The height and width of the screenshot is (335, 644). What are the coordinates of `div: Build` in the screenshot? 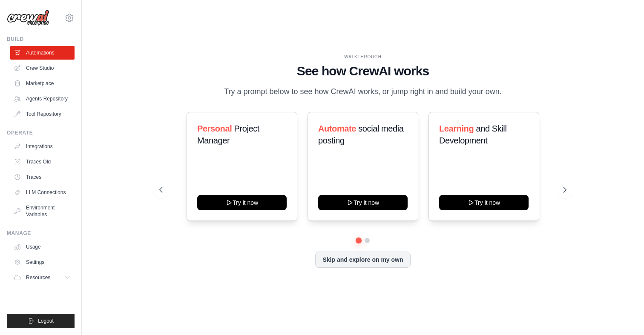 It's located at (40, 39).